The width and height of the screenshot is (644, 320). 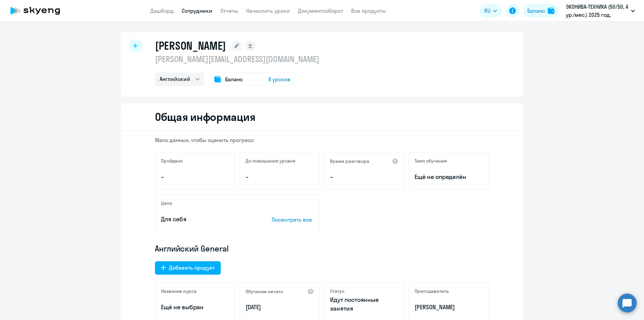 I want to click on p: Посмотреть все, so click(x=293, y=220).